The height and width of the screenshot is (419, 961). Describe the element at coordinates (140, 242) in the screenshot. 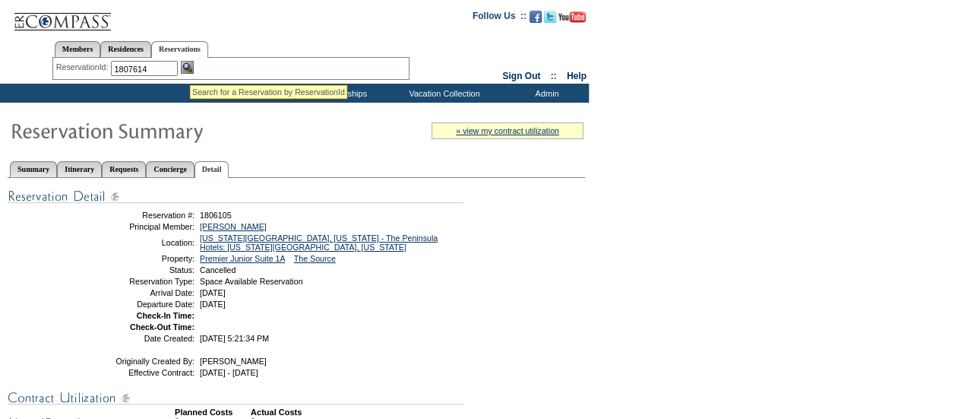

I see `td: Location:` at that location.